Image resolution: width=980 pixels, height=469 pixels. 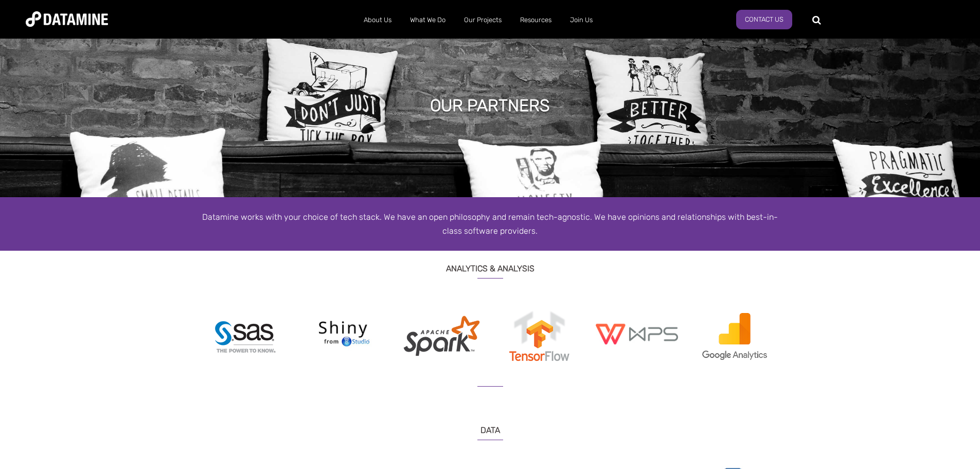 What do you see at coordinates (483, 20) in the screenshot?
I see `a: Our Projects` at bounding box center [483, 20].